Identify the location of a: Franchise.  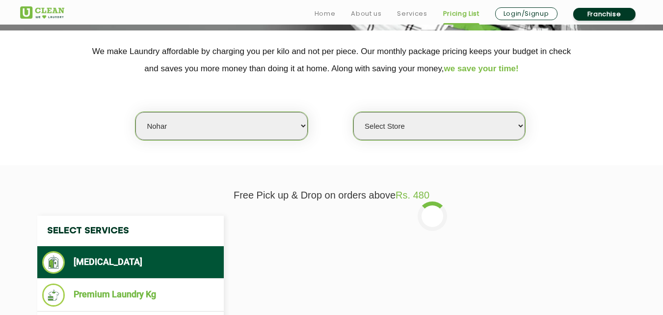
(604, 14).